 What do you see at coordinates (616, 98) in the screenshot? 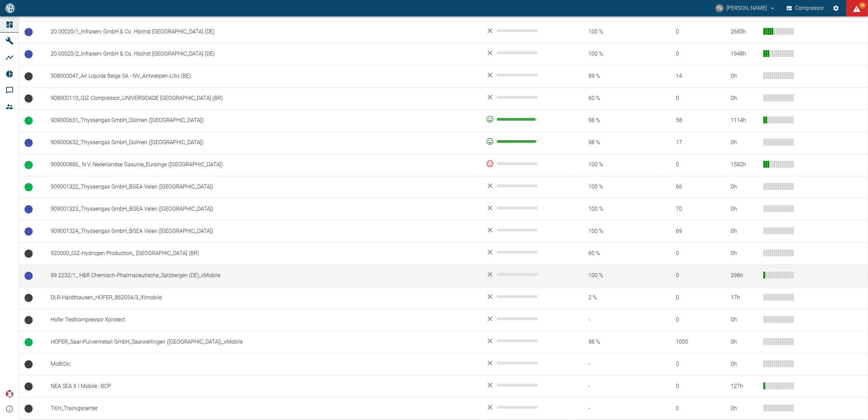
I see `span: 60 %` at bounding box center [616, 98].